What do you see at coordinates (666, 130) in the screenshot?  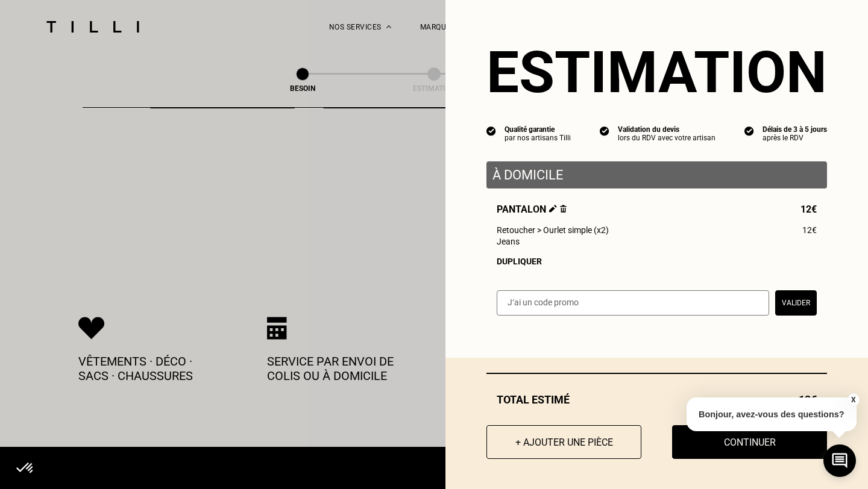 I see `div: Validation du devis` at bounding box center [666, 130].